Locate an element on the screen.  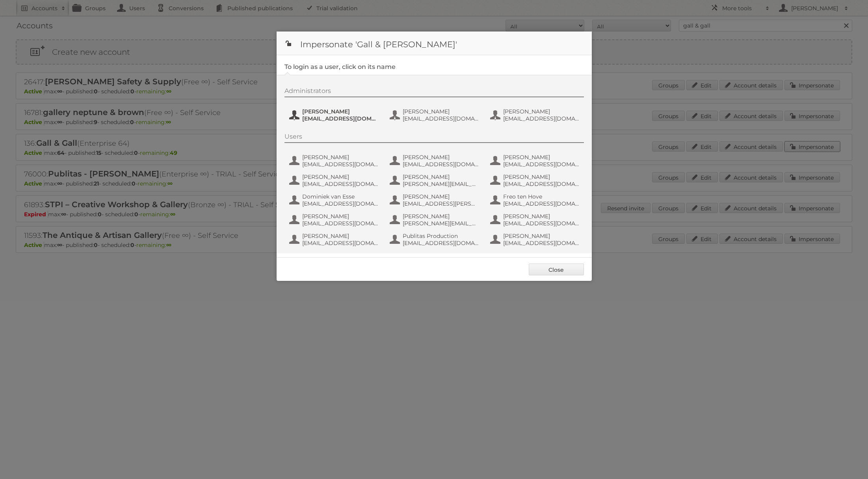
span: Freo ten Hove is located at coordinates (542, 196).